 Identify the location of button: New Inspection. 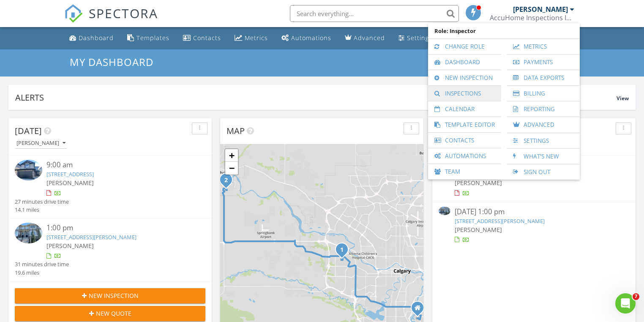
(110, 295).